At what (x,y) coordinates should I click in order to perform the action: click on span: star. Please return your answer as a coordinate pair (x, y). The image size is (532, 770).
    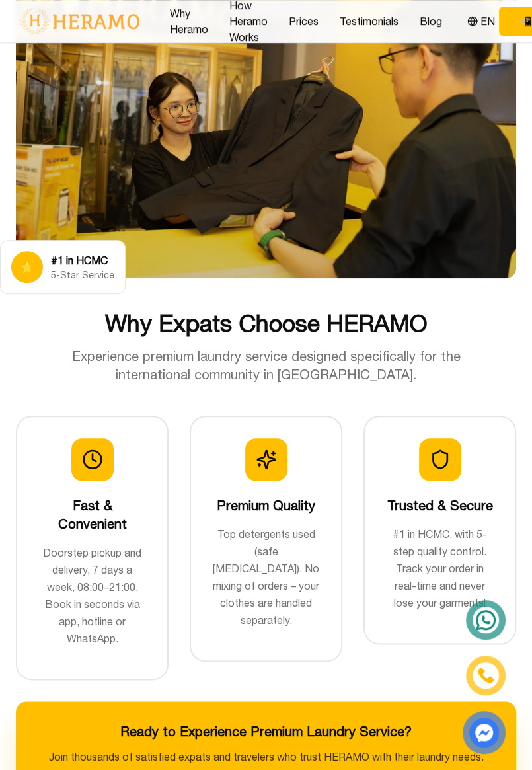
    Looking at the image, I should click on (27, 267).